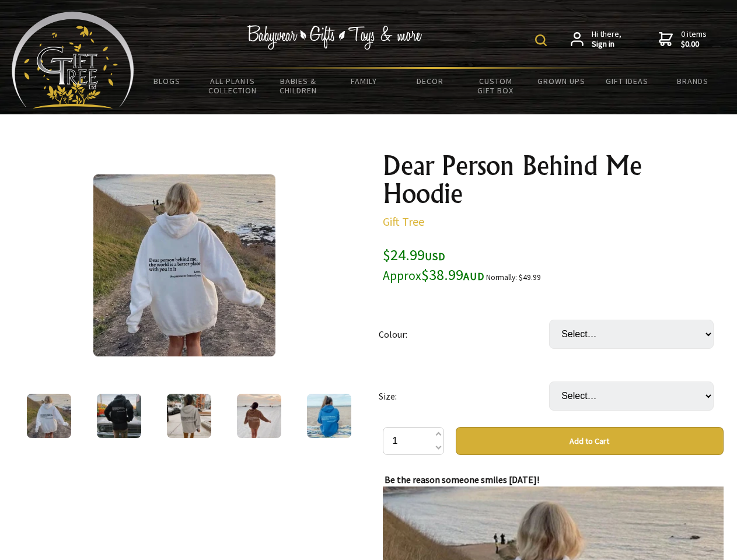 This screenshot has width=737, height=560. I want to click on a: Family, so click(364, 81).